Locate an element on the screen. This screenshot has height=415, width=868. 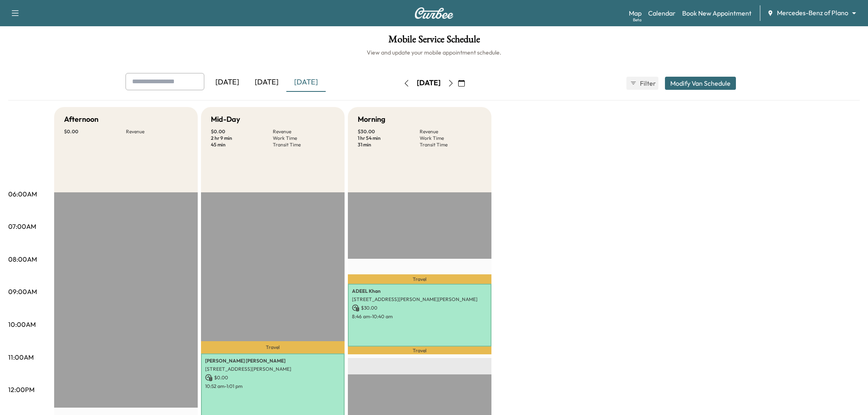
img: Curbee Logo is located at coordinates (434, 13).